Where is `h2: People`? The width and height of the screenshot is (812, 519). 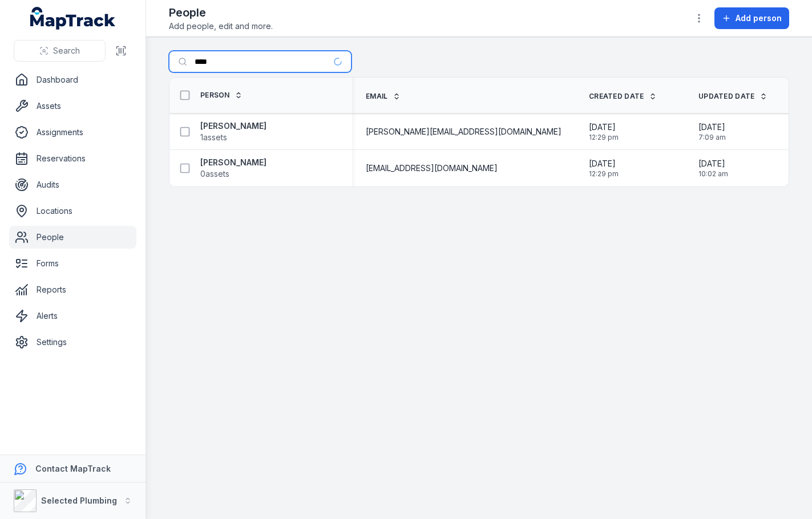 h2: People is located at coordinates (221, 13).